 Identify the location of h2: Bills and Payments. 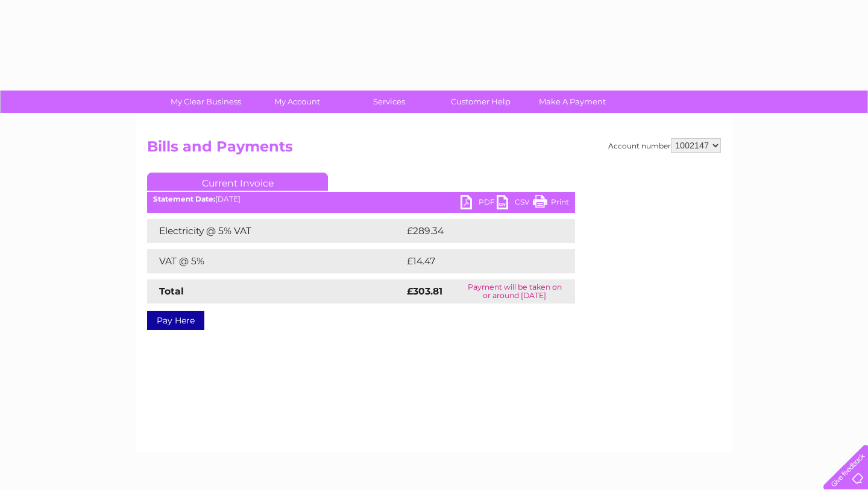
(434, 150).